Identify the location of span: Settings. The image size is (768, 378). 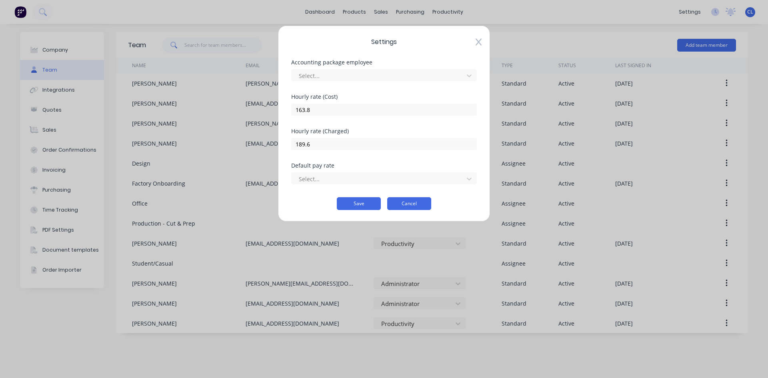
(384, 42).